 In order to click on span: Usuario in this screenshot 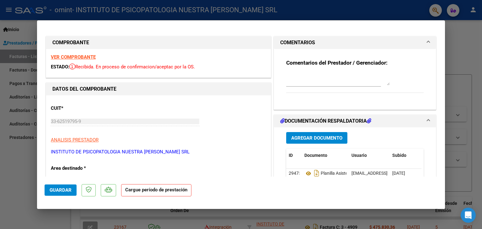, I will do `click(359, 155)`.